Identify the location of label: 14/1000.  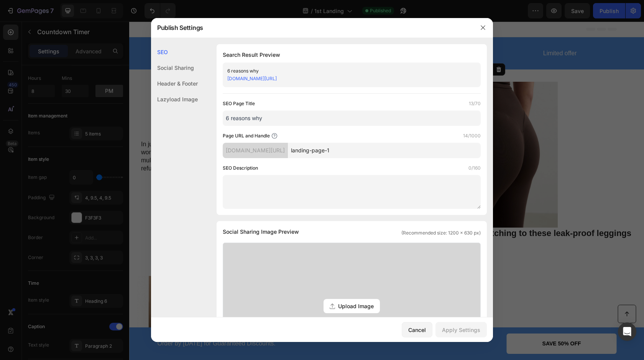
(472, 136).